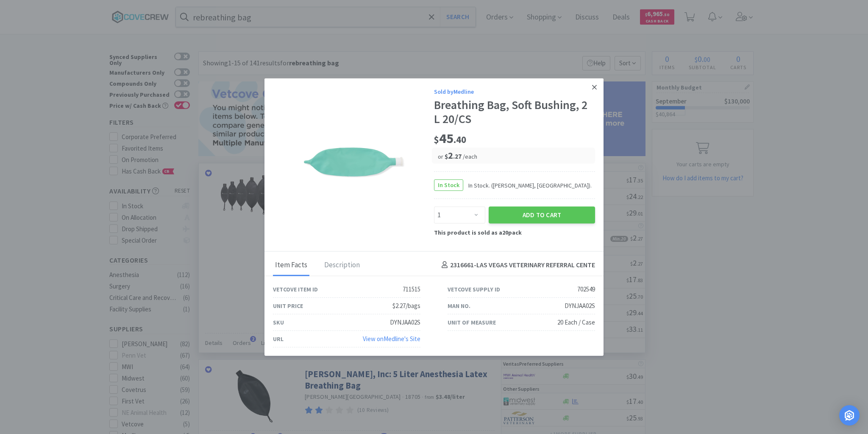 The width and height of the screenshot is (868, 434). What do you see at coordinates (295, 289) in the screenshot?
I see `div: Vetcove Item ID` at bounding box center [295, 289].